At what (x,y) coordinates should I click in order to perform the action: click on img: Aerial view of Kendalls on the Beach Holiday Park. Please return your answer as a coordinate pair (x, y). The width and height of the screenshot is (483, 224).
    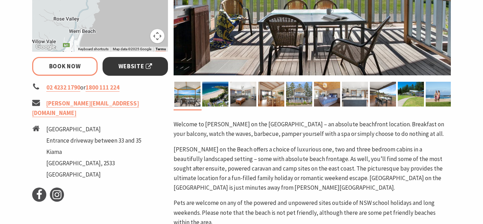
    Looking at the image, I should click on (215, 94).